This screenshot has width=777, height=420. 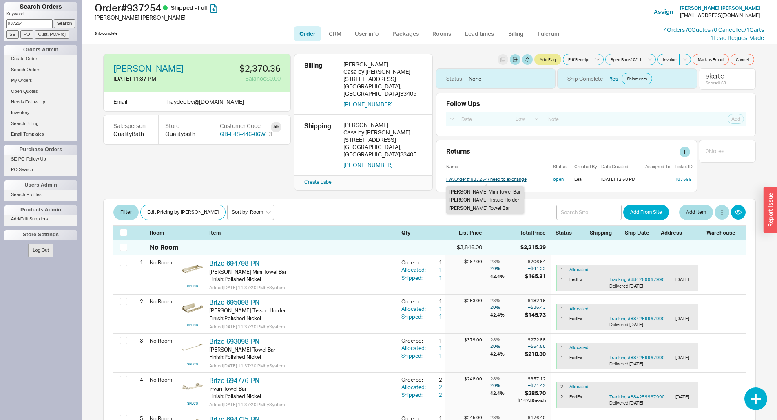 What do you see at coordinates (663, 12) in the screenshot?
I see `button: Assign` at bounding box center [663, 12].